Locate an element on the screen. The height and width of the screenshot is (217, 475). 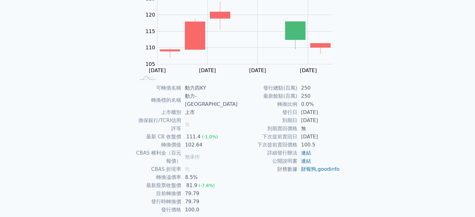
td: 100.5 is located at coordinates (319, 145).